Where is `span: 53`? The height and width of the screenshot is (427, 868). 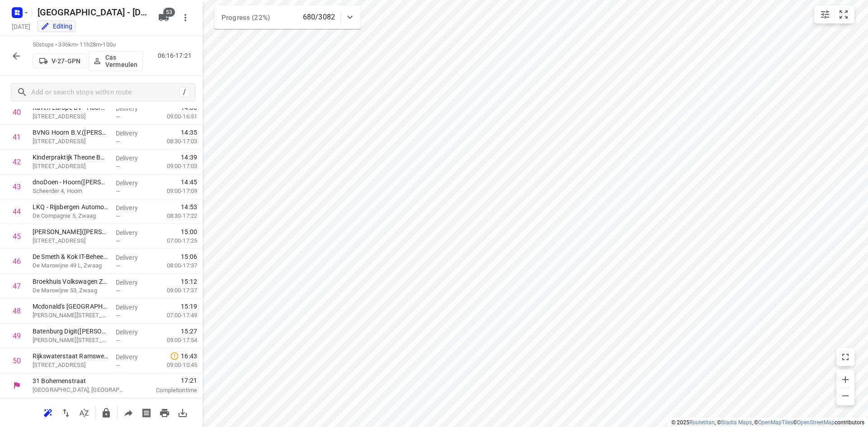
span: 53 is located at coordinates (169, 12).